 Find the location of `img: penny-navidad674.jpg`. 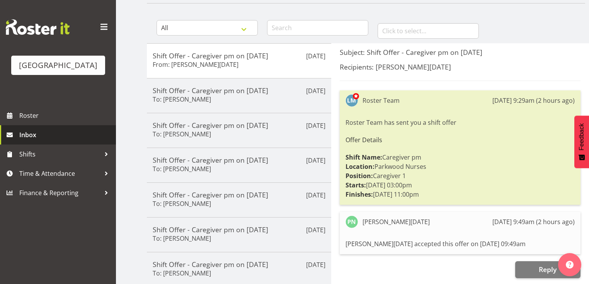

img: penny-navidad674.jpg is located at coordinates (352, 222).